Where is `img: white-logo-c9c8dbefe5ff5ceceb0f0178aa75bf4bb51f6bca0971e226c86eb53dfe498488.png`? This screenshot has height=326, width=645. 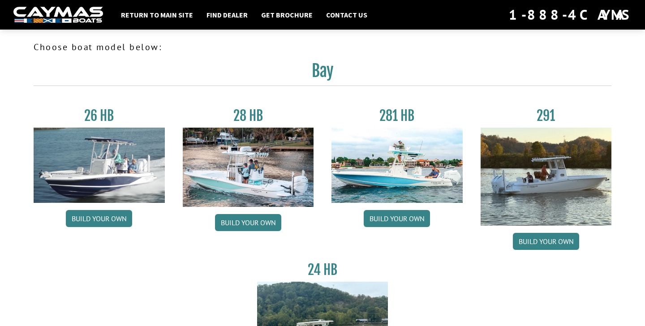
img: white-logo-c9c8dbefe5ff5ceceb0f0178aa75bf4bb51f6bca0971e226c86eb53dfe498488.png is located at coordinates (58, 15).